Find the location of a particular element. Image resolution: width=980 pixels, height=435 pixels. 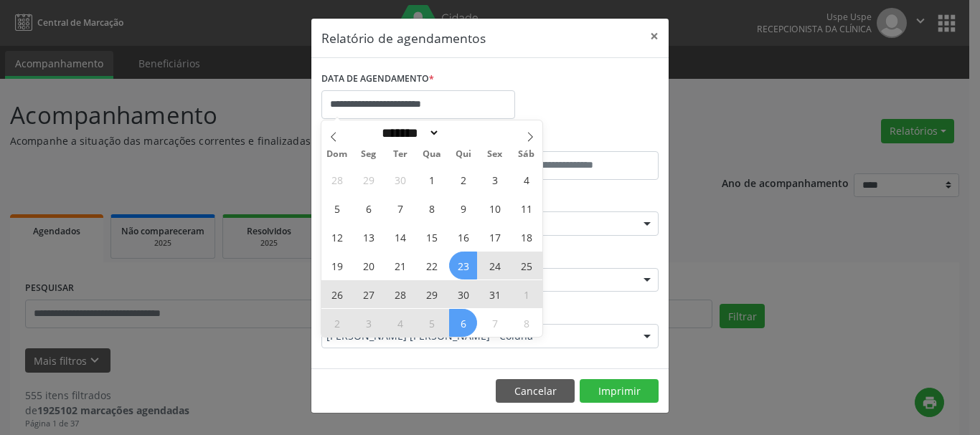

span: Outubro 2, 2025 is located at coordinates (463, 179).